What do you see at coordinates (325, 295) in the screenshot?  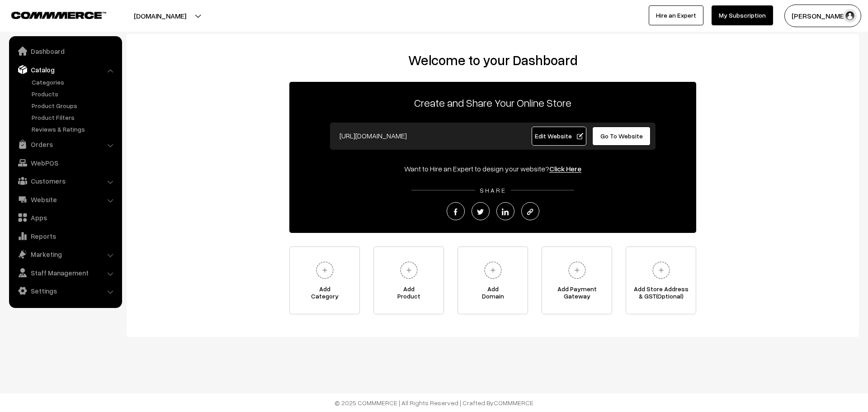 I see `span: Add Category` at bounding box center [325, 295].